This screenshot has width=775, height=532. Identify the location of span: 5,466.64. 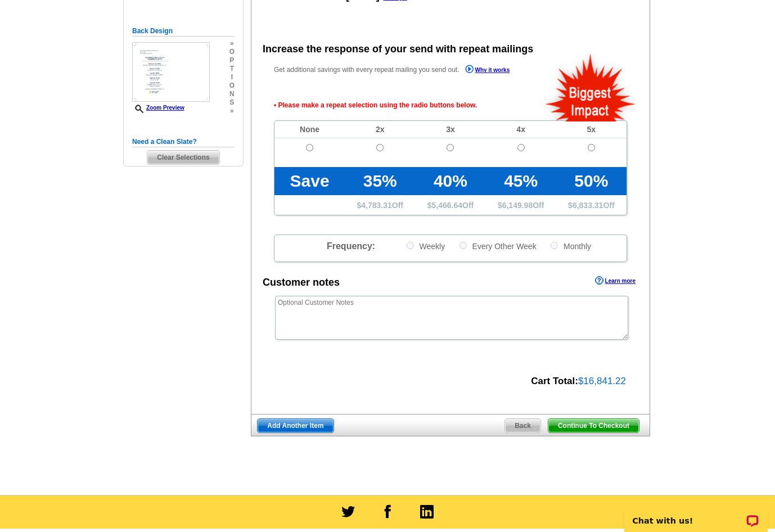
(447, 205).